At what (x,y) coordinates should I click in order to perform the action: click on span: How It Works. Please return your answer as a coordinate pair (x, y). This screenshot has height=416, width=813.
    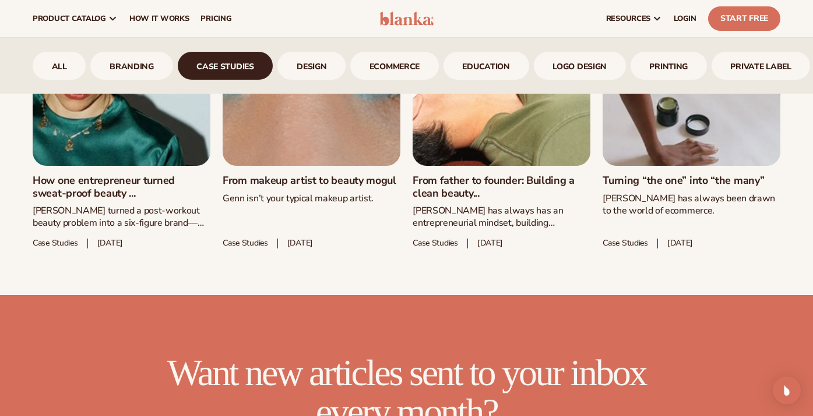
    Looking at the image, I should click on (159, 19).